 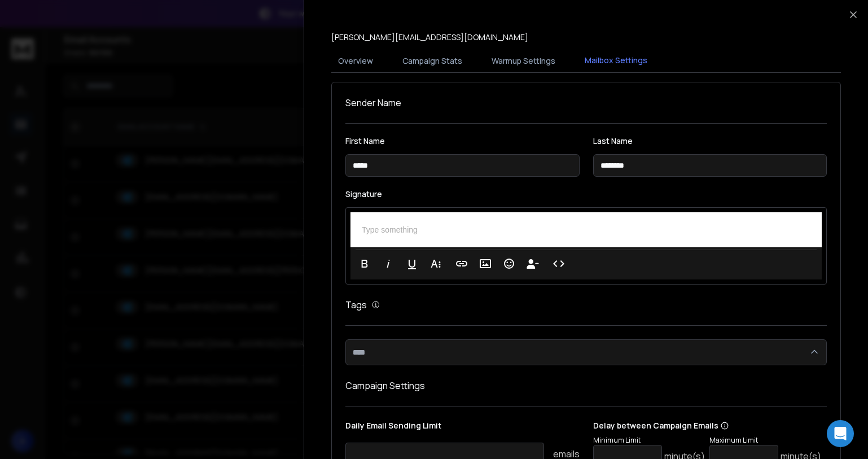 I want to click on button: Insert Image (Ctrl+P), so click(x=485, y=264).